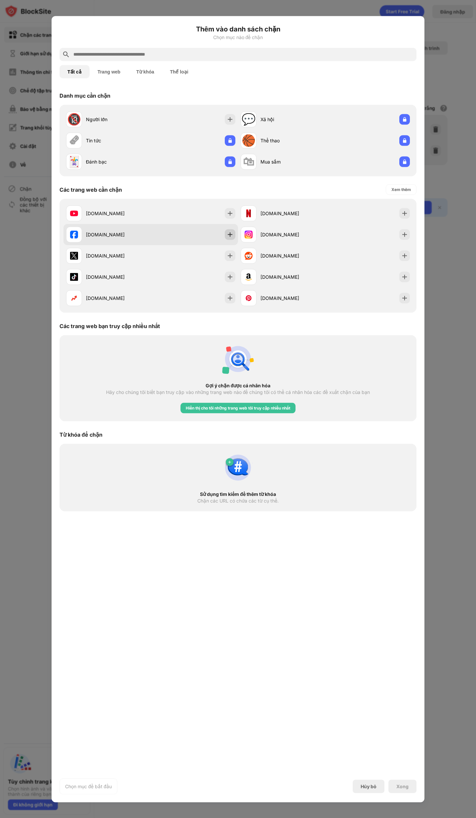 The height and width of the screenshot is (818, 476). I want to click on font: Xong, so click(403, 786).